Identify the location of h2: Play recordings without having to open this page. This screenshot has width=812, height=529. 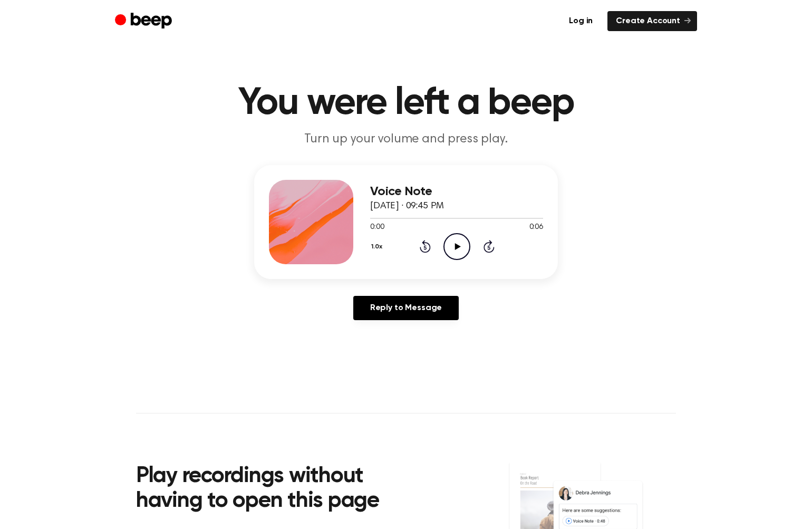
(278, 489).